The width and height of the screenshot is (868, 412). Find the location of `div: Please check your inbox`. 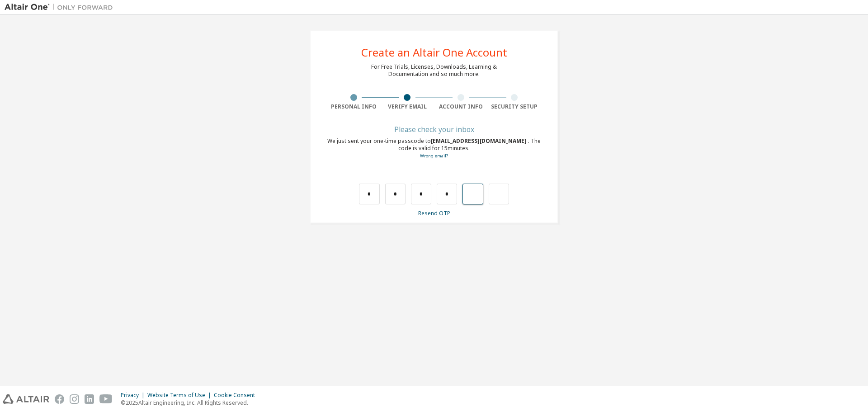

div: Please check your inbox is located at coordinates (434, 129).